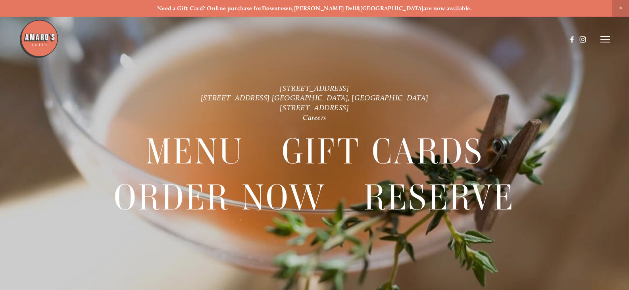 The height and width of the screenshot is (290, 629). Describe the element at coordinates (277, 8) in the screenshot. I see `a: Downtown` at that location.